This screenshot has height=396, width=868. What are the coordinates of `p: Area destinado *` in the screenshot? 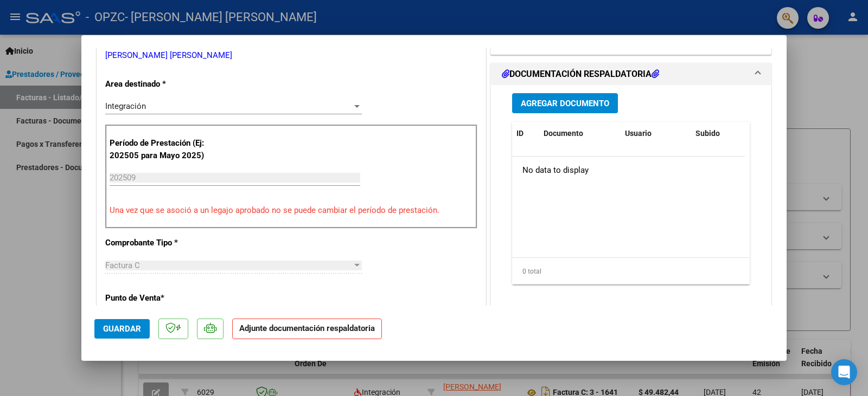 It's located at (161, 84).